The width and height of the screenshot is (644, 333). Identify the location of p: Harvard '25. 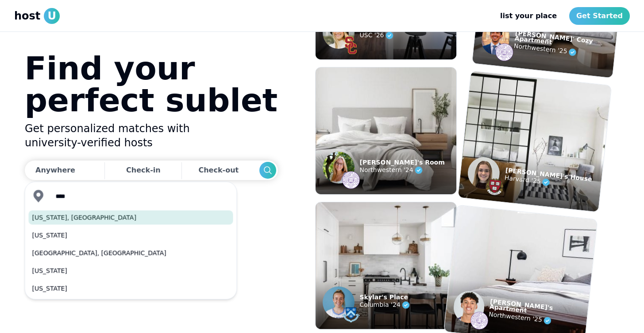
(548, 182).